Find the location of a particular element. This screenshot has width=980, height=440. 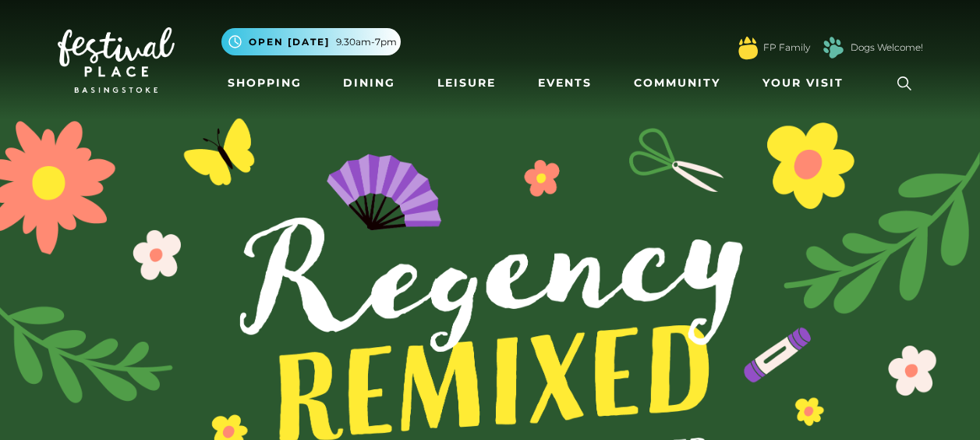

a: Your Visit is located at coordinates (806, 83).